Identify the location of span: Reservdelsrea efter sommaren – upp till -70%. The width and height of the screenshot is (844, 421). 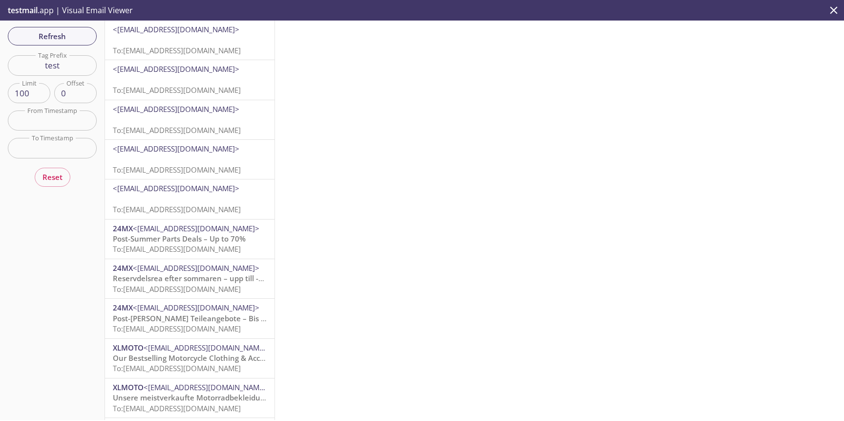
(193, 278).